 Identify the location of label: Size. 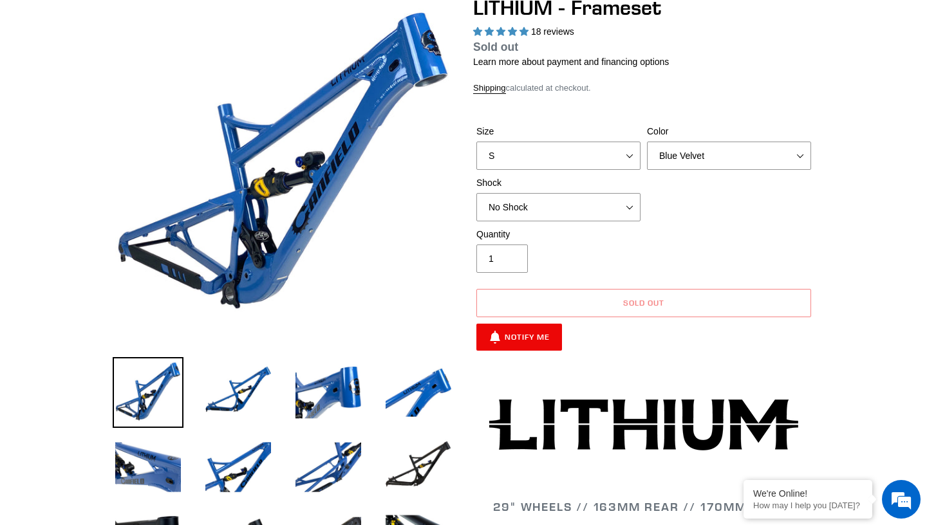
(558, 131).